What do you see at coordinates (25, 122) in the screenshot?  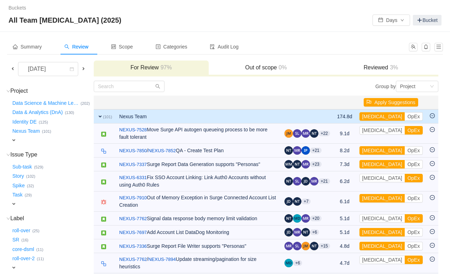 I see `button: Identity DE` at bounding box center [25, 122].